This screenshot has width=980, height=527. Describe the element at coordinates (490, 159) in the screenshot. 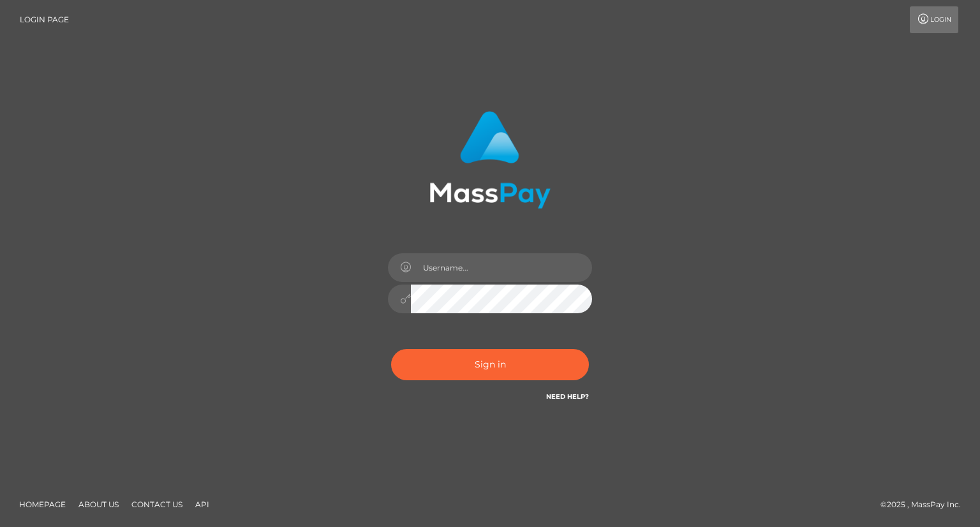

I see `img: MassPay Login` at that location.